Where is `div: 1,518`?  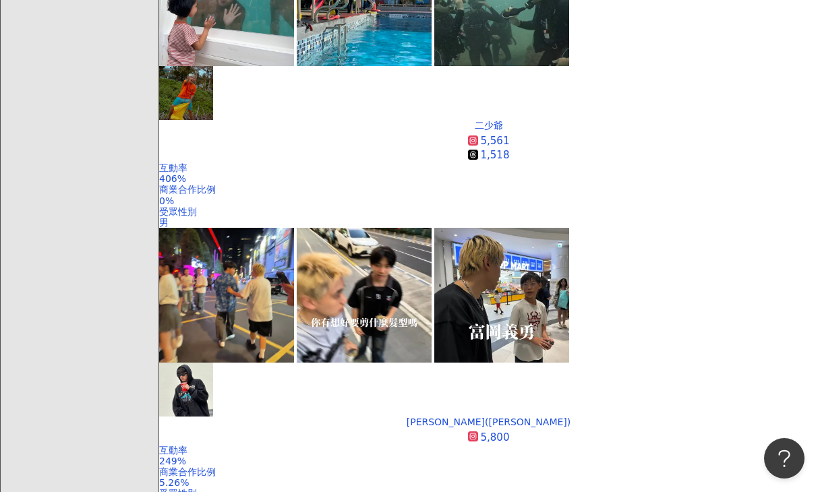 div: 1,518 is located at coordinates (495, 155).